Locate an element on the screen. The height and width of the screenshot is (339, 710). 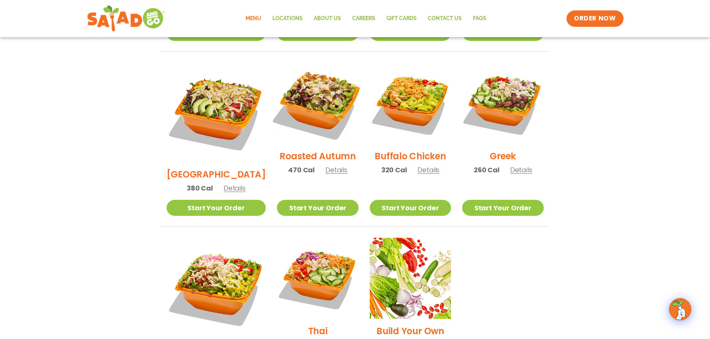
span: ORDER NOW is located at coordinates (594, 19).